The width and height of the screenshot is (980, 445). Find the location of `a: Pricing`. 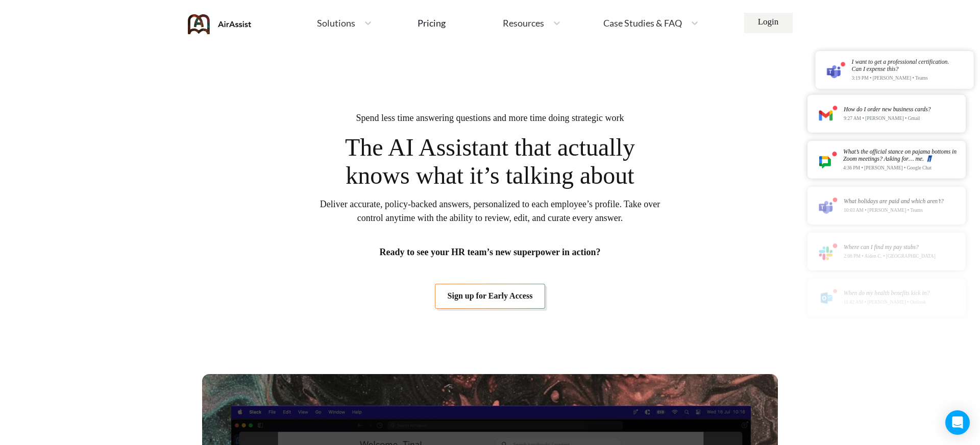

a: Pricing is located at coordinates (431, 23).